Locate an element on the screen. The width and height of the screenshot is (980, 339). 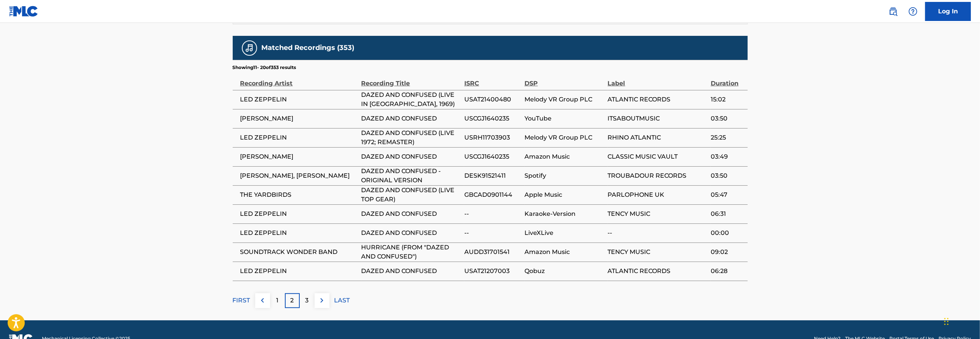
span: Spotify is located at coordinates (564, 176).